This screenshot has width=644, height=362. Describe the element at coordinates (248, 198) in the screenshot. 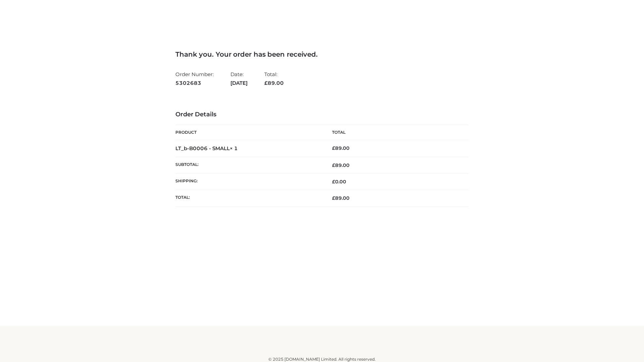

I see `th: Total:` at that location.